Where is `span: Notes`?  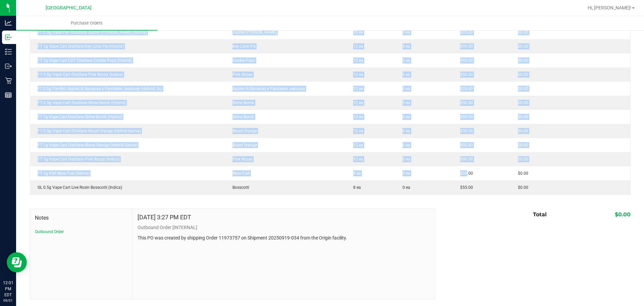
span: Notes is located at coordinates (81, 218).